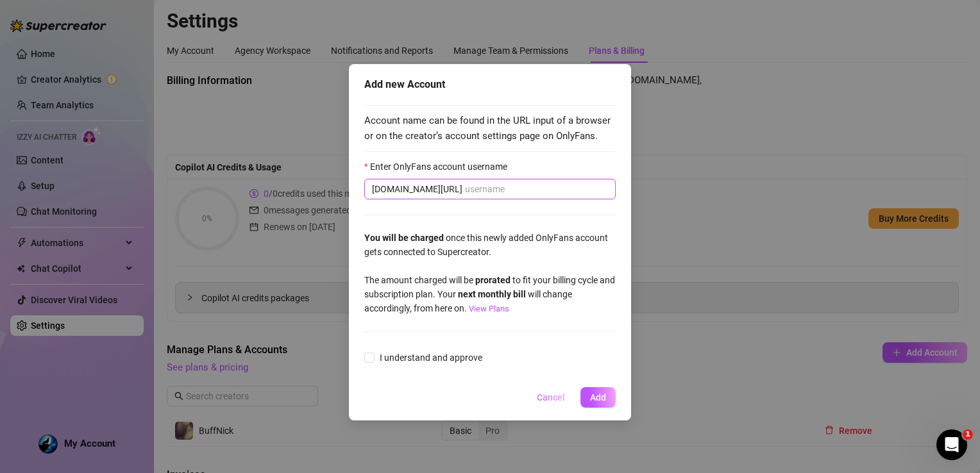 The width and height of the screenshot is (980, 473). What do you see at coordinates (488, 308) in the screenshot?
I see `a: View Plans` at bounding box center [488, 308].